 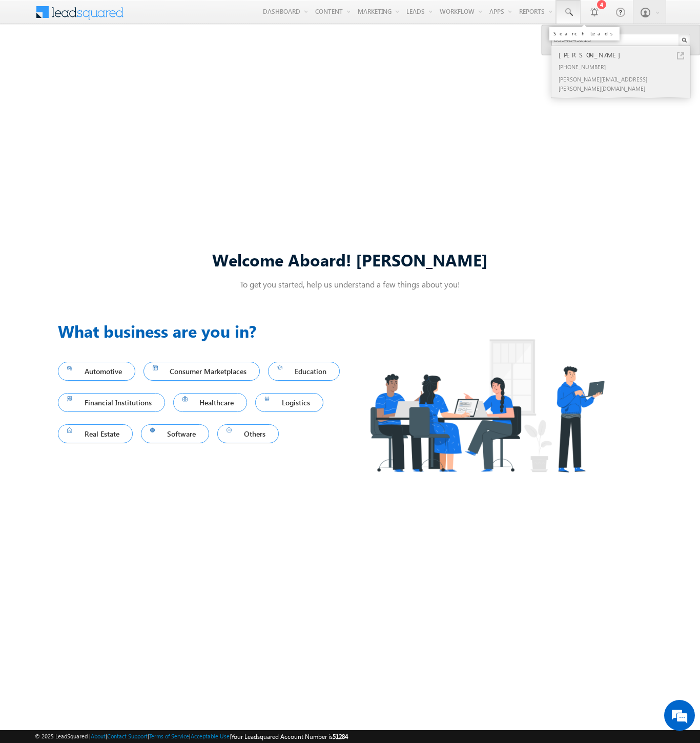 What do you see at coordinates (211, 736) in the screenshot?
I see `a: Acceptable Use` at bounding box center [211, 736].